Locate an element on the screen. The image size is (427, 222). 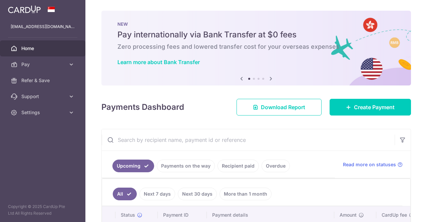
a: Payments on the way is located at coordinates (186, 166).